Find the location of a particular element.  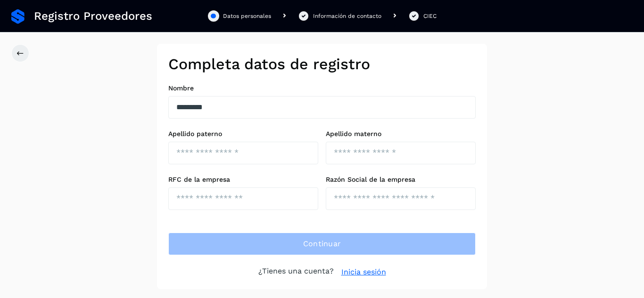

div: Datos personales is located at coordinates (247, 16).